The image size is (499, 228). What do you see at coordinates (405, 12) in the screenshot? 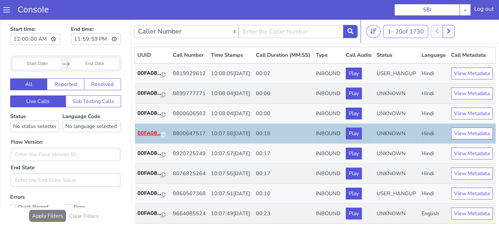
I see `button: 1- 20of 1730` at bounding box center [405, 12].